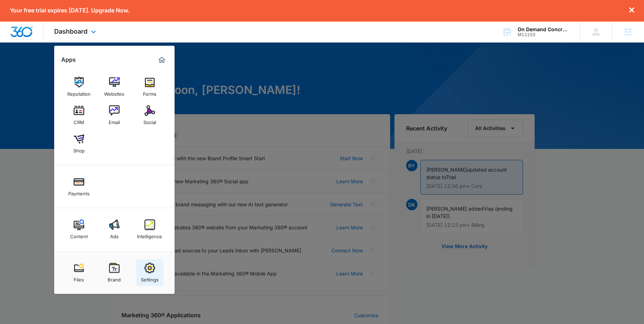  I want to click on a: Marketing 360® Dashboard, so click(162, 60).